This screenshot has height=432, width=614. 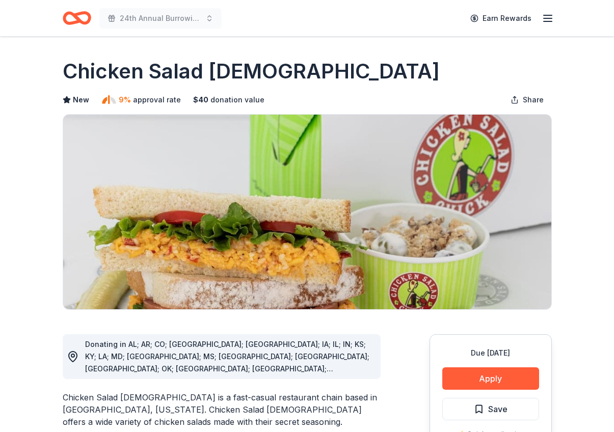 What do you see at coordinates (201, 100) in the screenshot?
I see `span: $ 40` at bounding box center [201, 100].